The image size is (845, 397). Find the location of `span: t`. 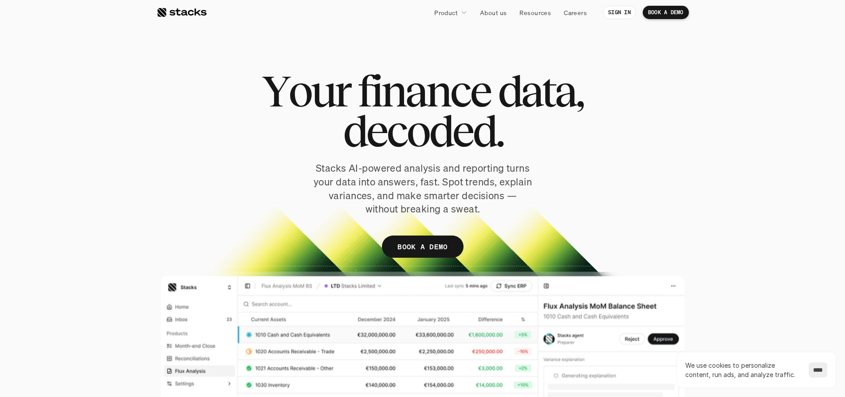

span: t is located at coordinates (548, 91).